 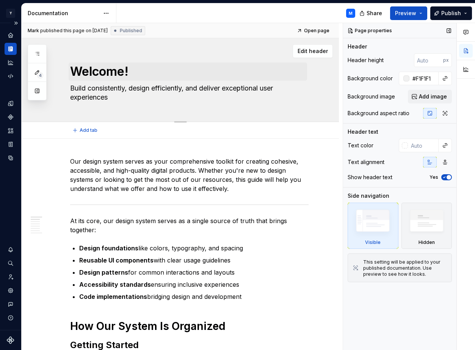 What do you see at coordinates (366, 162) in the screenshot?
I see `div: Text alignment` at bounding box center [366, 162].